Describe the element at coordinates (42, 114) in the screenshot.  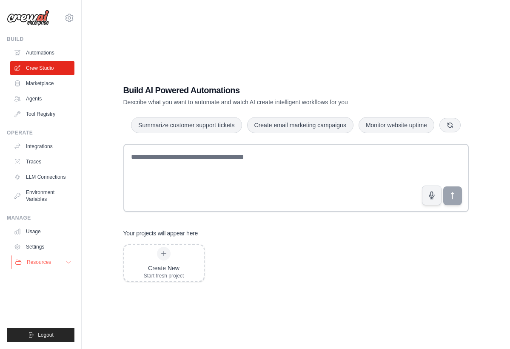
I see `a: Tool Registry` at that location.